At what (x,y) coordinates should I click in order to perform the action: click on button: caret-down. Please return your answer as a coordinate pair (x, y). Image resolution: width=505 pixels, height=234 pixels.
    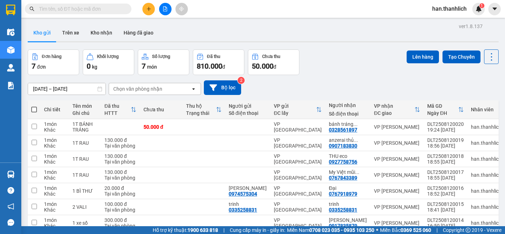
    Looking at the image, I should click on (495, 9).